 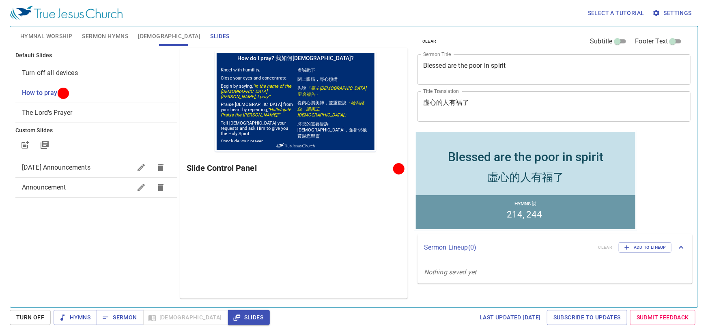 I want to click on p: 虔誠跪下, so click(x=119, y=19).